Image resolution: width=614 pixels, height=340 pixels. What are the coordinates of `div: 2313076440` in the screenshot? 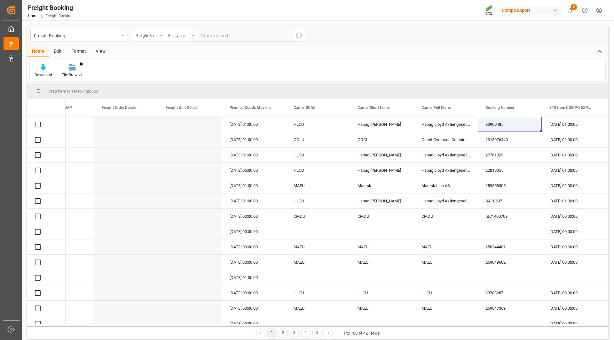 It's located at (509, 140).